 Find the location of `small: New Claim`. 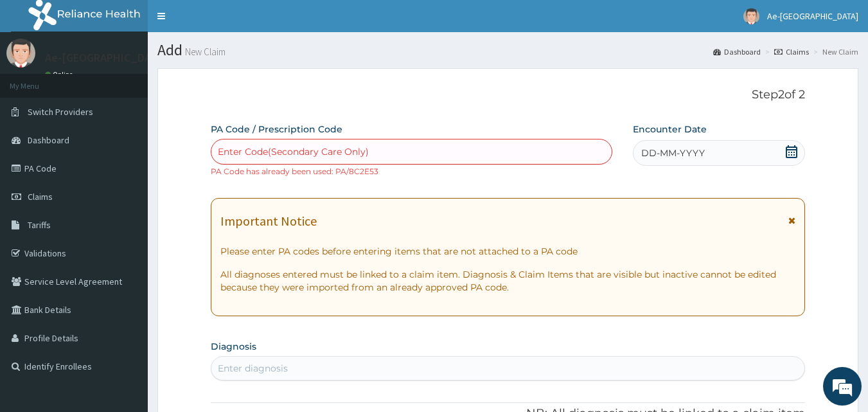

small: New Claim is located at coordinates (204, 52).